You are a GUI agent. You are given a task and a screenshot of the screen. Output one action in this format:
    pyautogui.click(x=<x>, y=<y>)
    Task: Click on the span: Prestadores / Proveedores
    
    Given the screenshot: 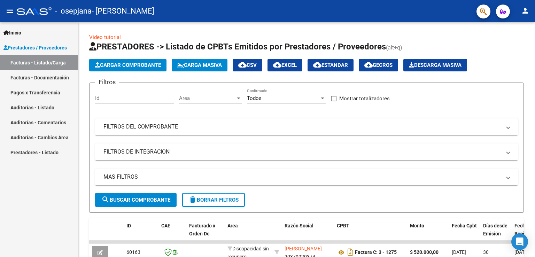 What is the action you would take?
    pyautogui.click(x=35, y=48)
    